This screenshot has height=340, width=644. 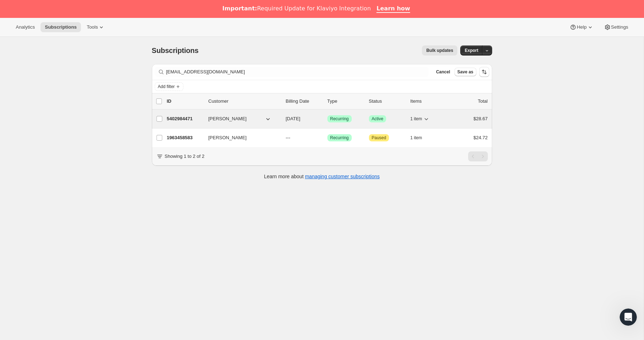 I want to click on button: Save as, so click(x=465, y=72).